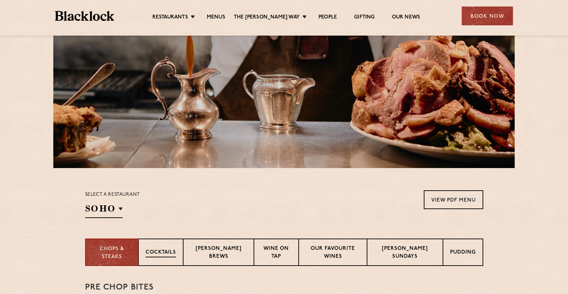 The width and height of the screenshot is (568, 294). I want to click on h2: SOHO, so click(104, 210).